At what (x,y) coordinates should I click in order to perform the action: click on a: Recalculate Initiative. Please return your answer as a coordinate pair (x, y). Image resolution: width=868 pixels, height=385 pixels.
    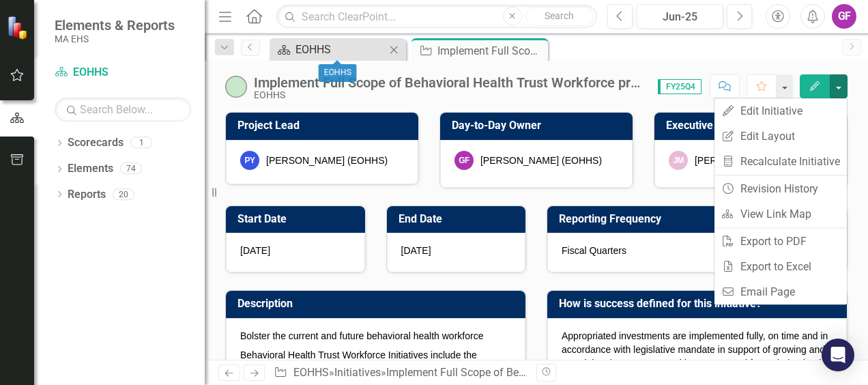
    Looking at the image, I should click on (780, 161).